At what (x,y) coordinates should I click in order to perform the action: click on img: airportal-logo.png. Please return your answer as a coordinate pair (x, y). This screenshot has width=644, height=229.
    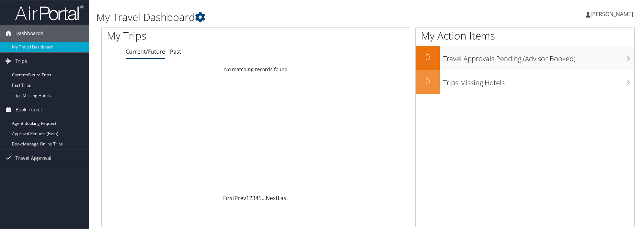
    Looking at the image, I should click on (49, 12).